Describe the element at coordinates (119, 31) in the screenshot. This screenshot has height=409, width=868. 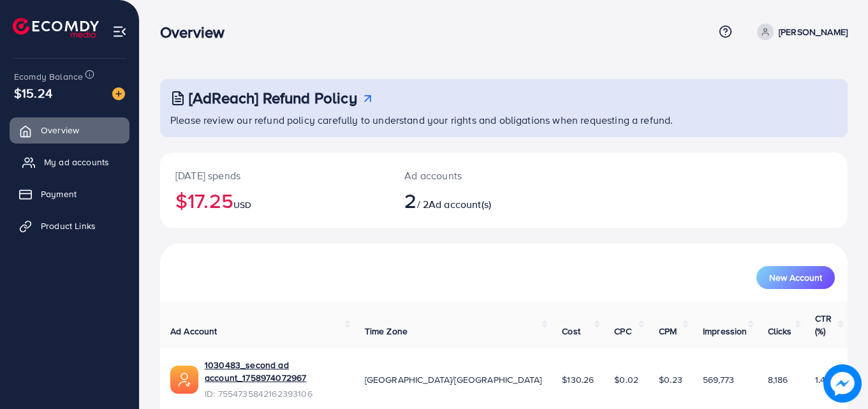
I see `img: menu` at that location.